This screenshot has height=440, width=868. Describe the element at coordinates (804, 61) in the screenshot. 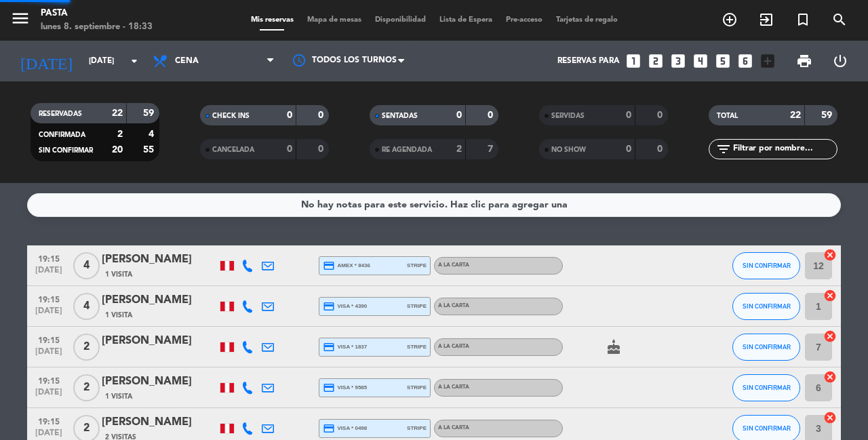

I see `span: print` at that location.